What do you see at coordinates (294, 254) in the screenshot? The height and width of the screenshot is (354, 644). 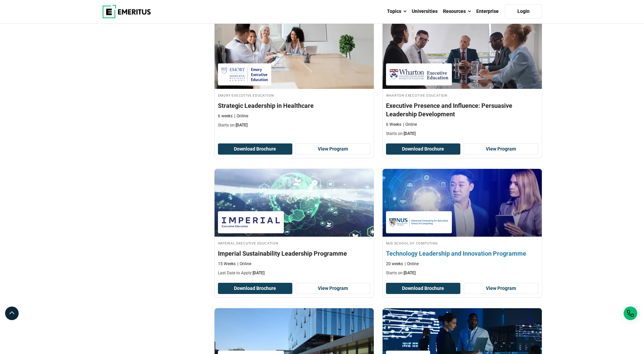 I see `h4: Imperial Sustainability Leadership Programme` at bounding box center [294, 254].